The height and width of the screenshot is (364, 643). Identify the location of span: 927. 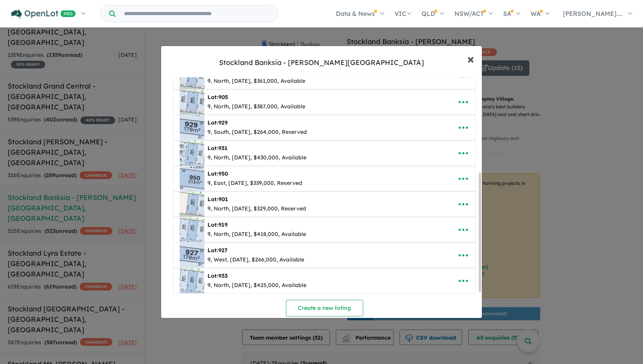
(223, 250).